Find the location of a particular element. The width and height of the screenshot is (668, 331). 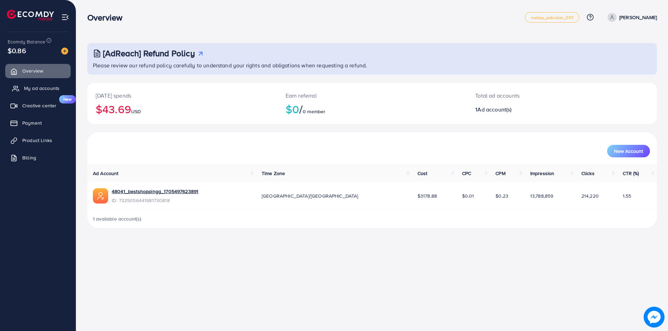

span: Impression is located at coordinates (542, 174).